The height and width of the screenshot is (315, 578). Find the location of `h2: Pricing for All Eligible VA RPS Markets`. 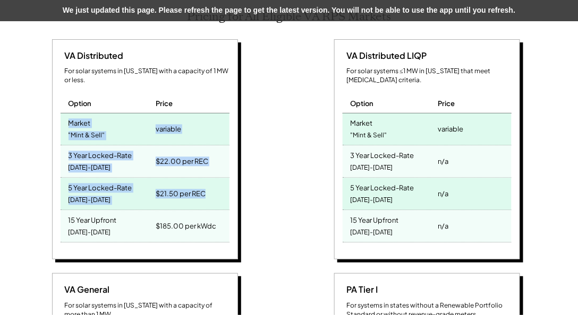

h2: Pricing for All Eligible VA RPS Markets is located at coordinates (289, 16).